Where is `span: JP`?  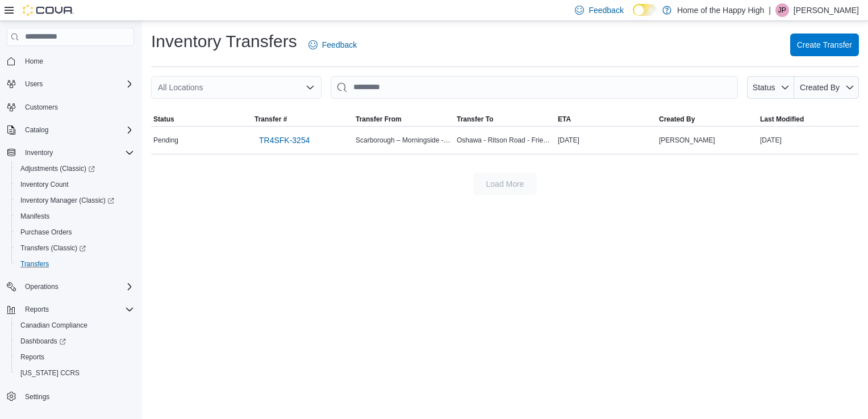 span: JP is located at coordinates (782, 10).